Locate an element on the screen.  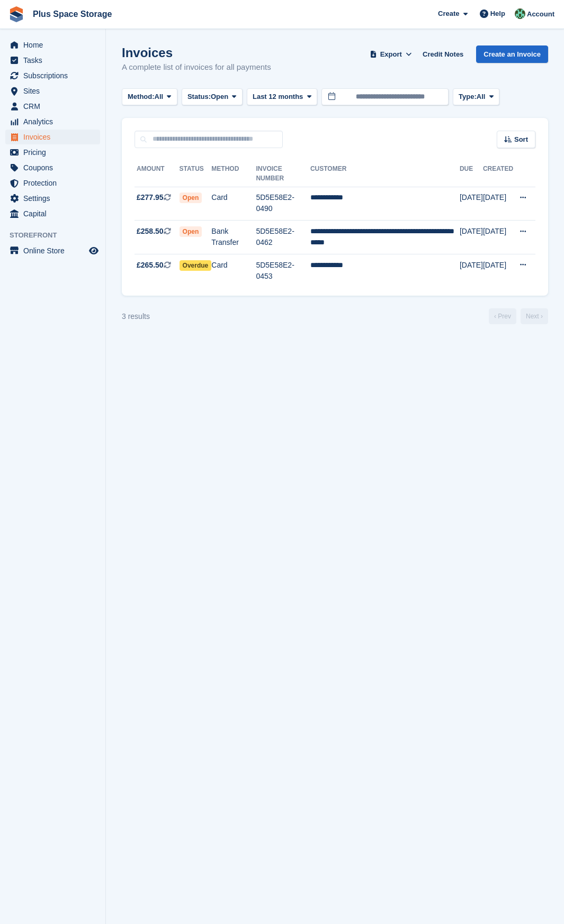
span: Protection is located at coordinates (55, 183).